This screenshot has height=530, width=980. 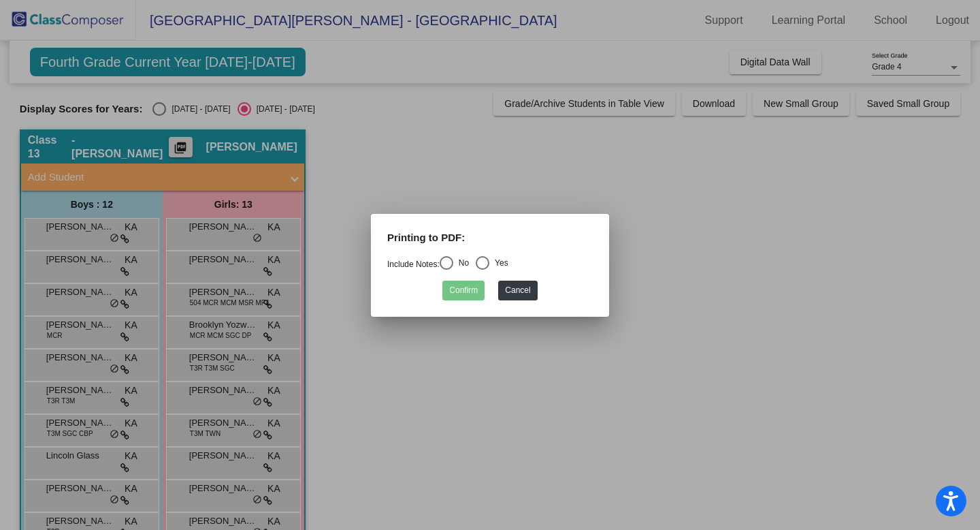 I want to click on button: Cancel, so click(x=517, y=290).